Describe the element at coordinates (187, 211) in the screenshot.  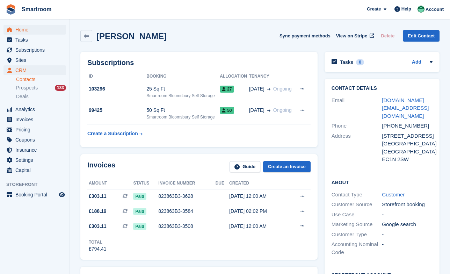
I see `div: 823863B3-3584` at that location.